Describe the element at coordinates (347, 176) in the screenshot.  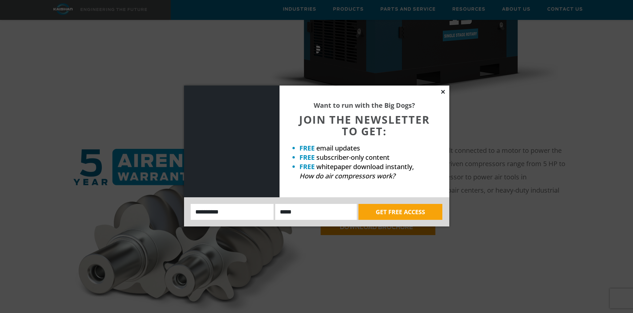
I see `em: How do air compressors work?` at that location.